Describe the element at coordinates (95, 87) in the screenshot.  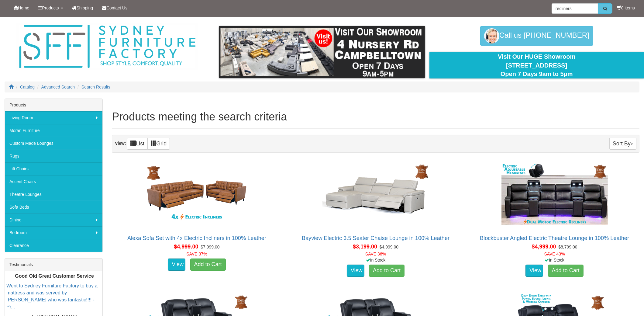
I see `a: Search Results` at that location.